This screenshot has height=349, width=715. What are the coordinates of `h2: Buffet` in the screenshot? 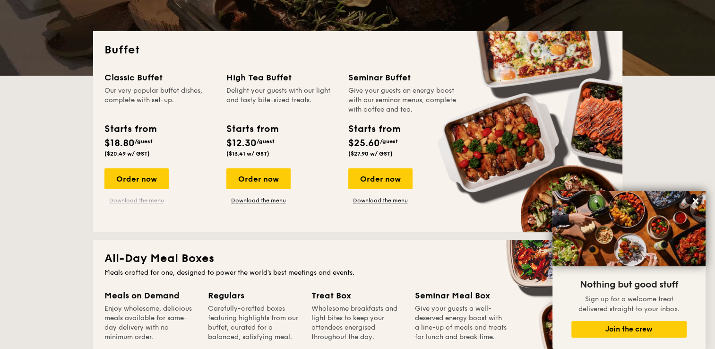 It's located at (358, 50).